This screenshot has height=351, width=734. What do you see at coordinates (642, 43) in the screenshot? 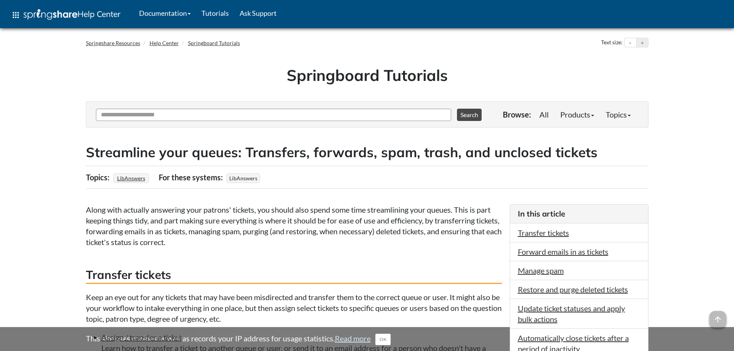
I see `button: Increase text size` at bounding box center [642, 43].